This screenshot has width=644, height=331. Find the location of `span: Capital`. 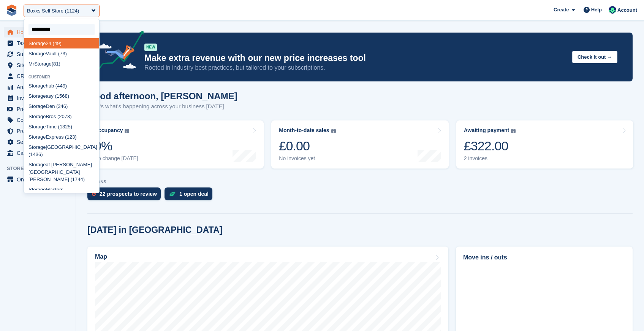

span: Capital is located at coordinates (40, 154).